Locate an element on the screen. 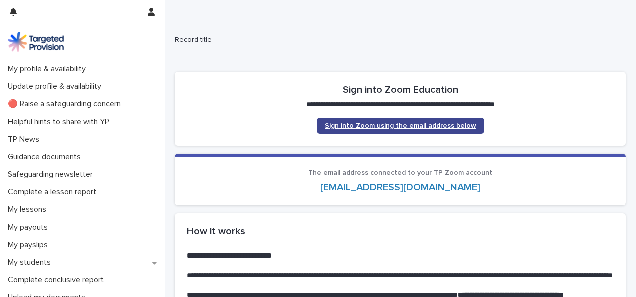  p: My payslips is located at coordinates (30, 245).